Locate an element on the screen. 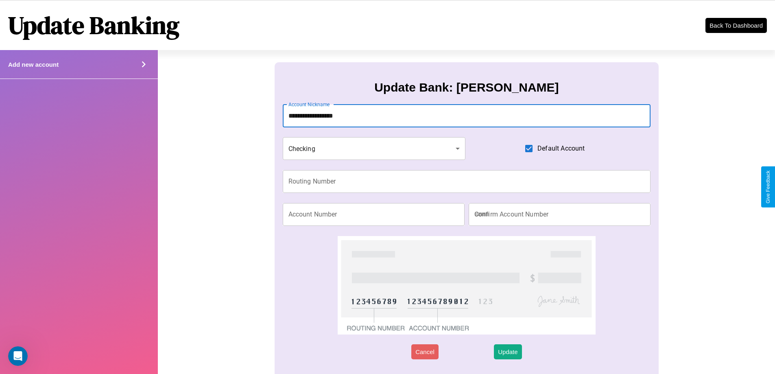 Image resolution: width=775 pixels, height=374 pixels. div: Give Feedback is located at coordinates (768, 187).